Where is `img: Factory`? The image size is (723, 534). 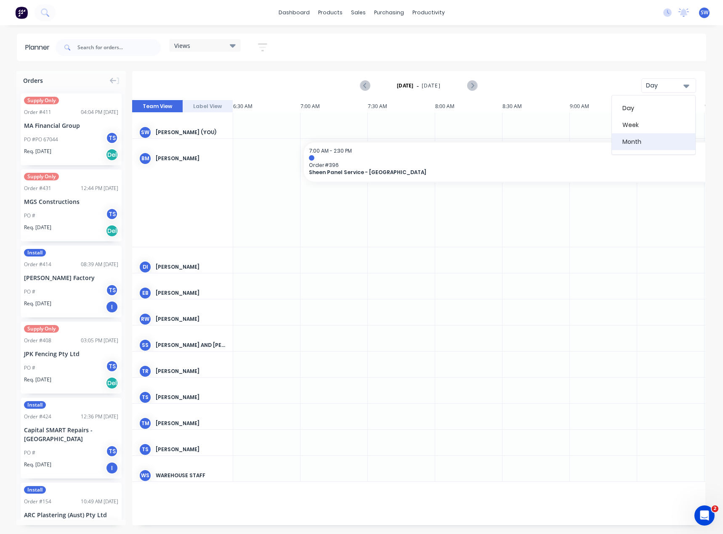
img: Factory is located at coordinates (21, 13).